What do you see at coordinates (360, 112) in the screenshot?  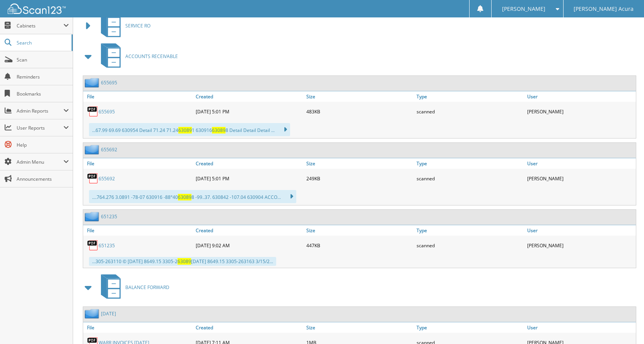 I see `div: 483KB` at bounding box center [360, 112].